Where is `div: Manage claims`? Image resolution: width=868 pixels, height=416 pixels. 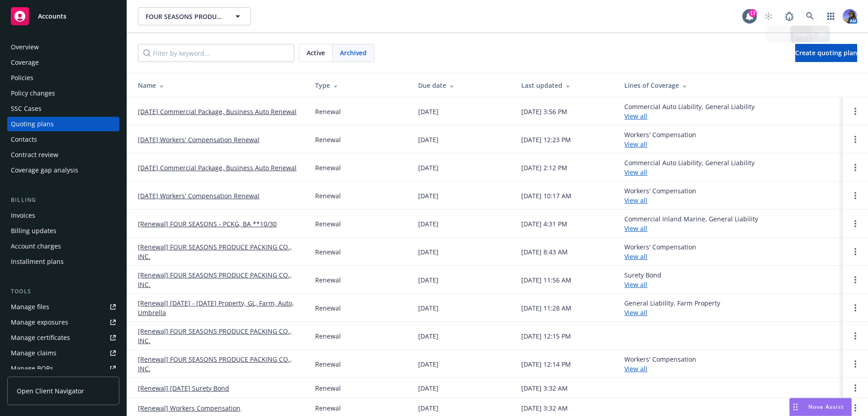 div: Manage claims is located at coordinates (34, 352).